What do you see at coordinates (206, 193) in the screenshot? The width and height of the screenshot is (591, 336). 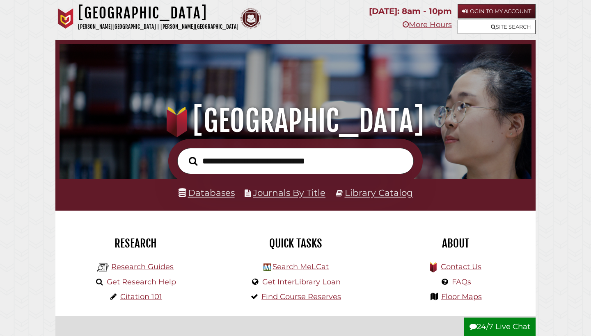 I see `a: Databases` at bounding box center [206, 193].